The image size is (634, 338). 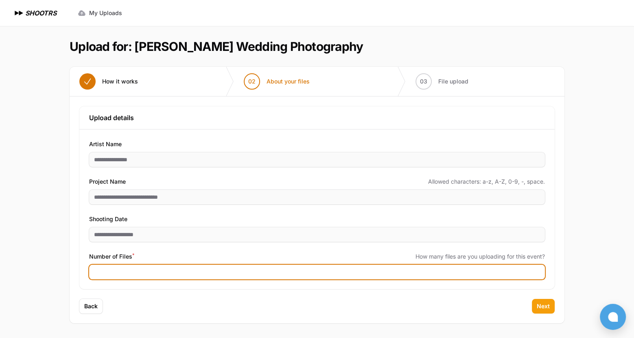 I want to click on span: Next, so click(x=543, y=306).